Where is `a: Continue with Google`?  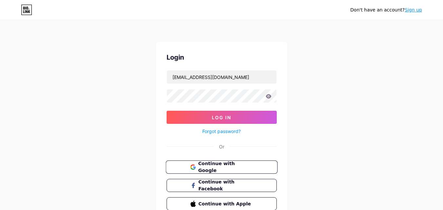 a: Continue with Google is located at coordinates (222, 167).